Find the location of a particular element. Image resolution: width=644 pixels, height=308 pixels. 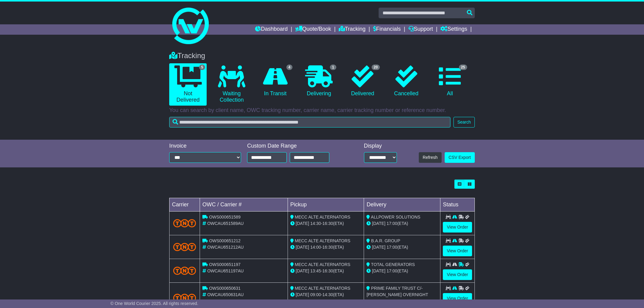

a: Waiting Collection is located at coordinates (231, 84).